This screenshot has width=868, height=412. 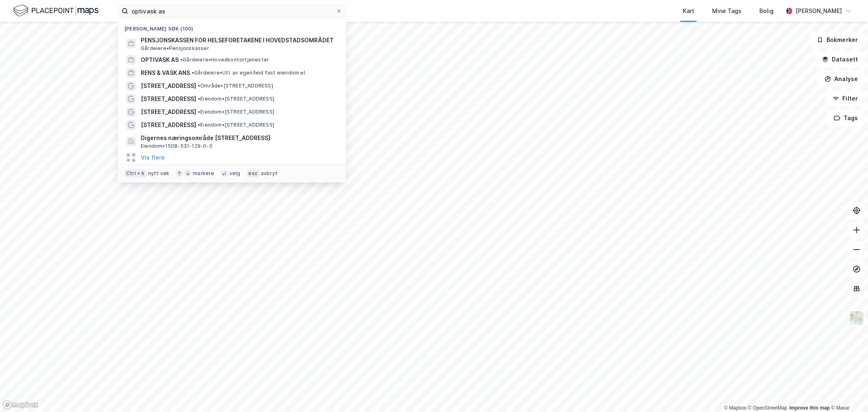 What do you see at coordinates (159, 60) in the screenshot?
I see `span: OPTIVASK AS` at bounding box center [159, 60].